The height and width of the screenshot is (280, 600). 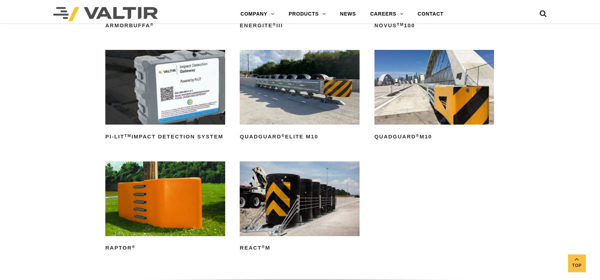 What do you see at coordinates (387, 14) in the screenshot?
I see `a: CAREERS` at bounding box center [387, 14].